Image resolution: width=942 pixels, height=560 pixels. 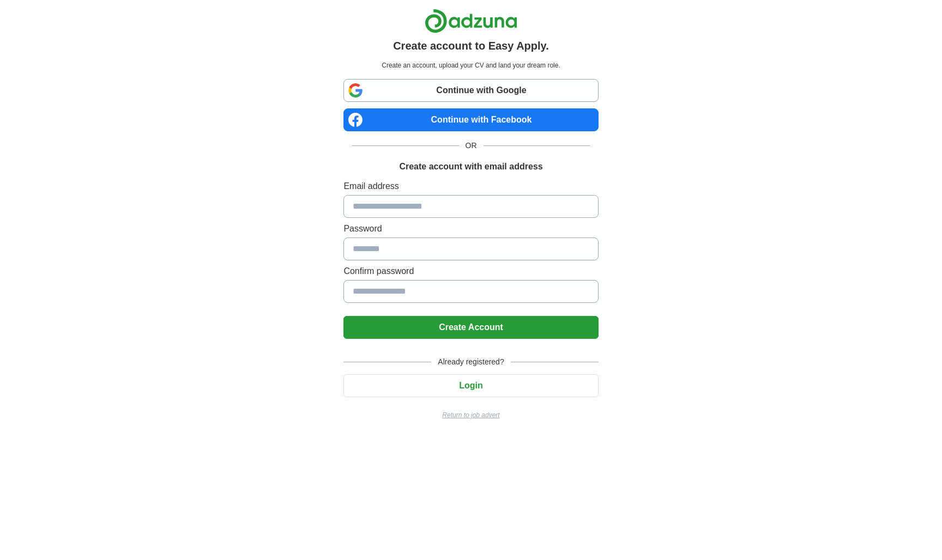 What do you see at coordinates (470, 327) in the screenshot?
I see `button: Create Account` at bounding box center [470, 327].